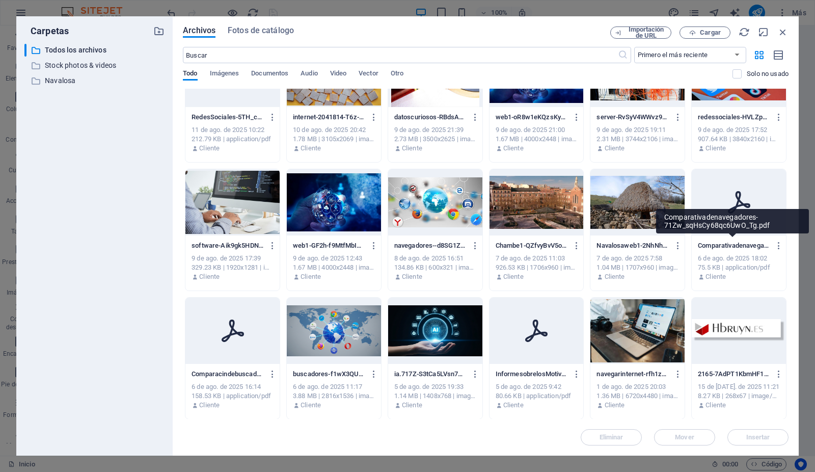 This screenshot has height=472, width=815. Describe the element at coordinates (334, 258) in the screenshot. I see `div: 9 de ago. de 2025 12:43` at that location.